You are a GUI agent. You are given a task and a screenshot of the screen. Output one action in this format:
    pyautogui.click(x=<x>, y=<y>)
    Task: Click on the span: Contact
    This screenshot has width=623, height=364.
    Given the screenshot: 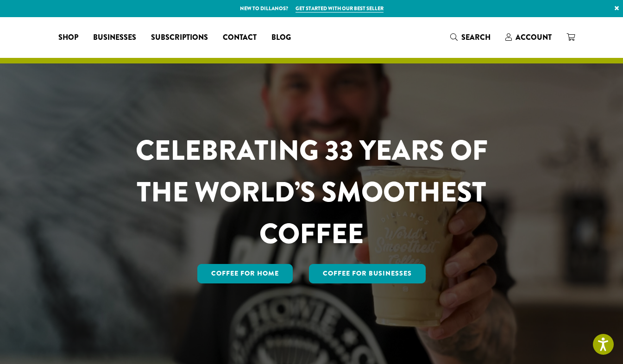 What is the action you would take?
    pyautogui.click(x=240, y=37)
    